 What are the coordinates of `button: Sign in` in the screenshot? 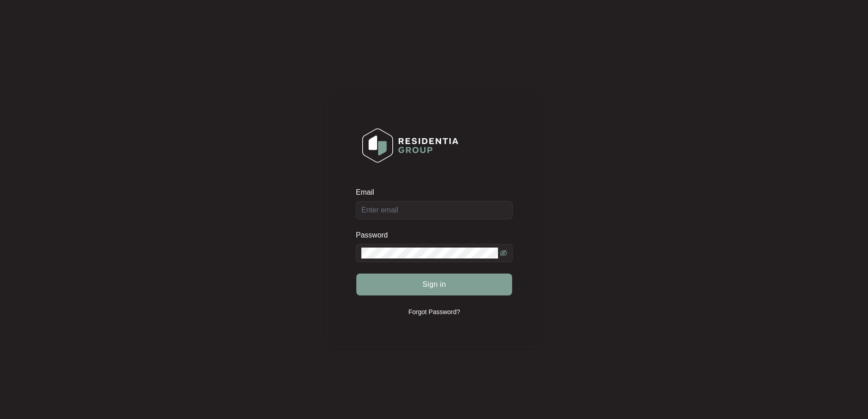 It's located at (434, 284).